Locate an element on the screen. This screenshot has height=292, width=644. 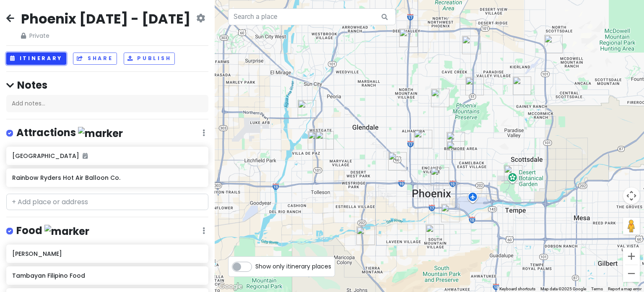
img: Google is located at coordinates (231, 286).